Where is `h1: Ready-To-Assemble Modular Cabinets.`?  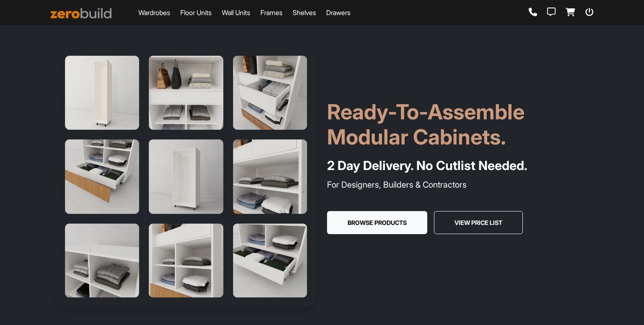 h1: Ready-To-Assemble Modular Cabinets. is located at coordinates (458, 124).